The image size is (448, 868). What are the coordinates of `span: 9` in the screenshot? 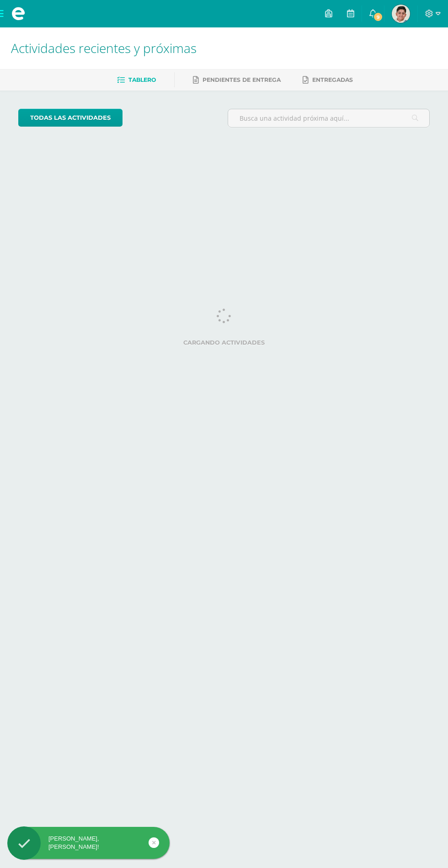 It's located at (378, 17).